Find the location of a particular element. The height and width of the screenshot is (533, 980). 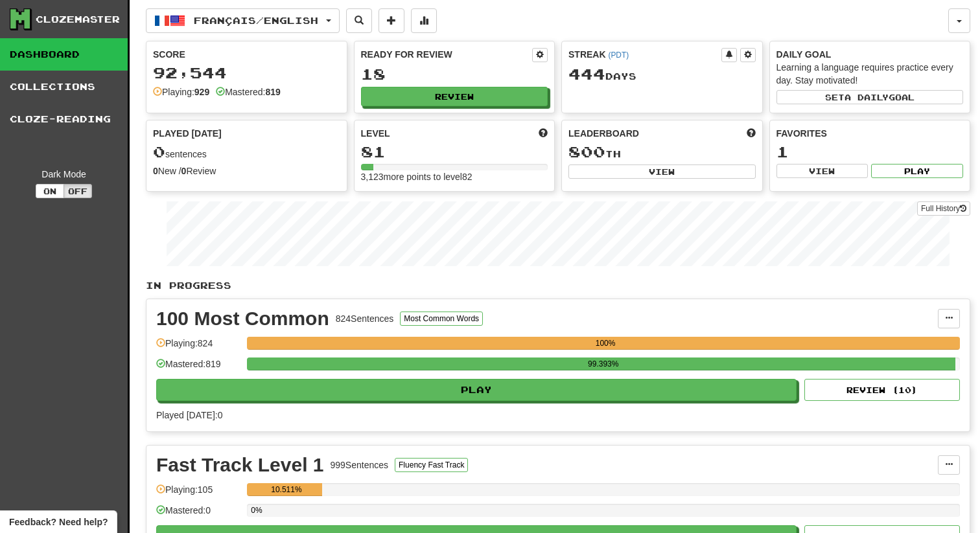

div: Playing: is located at coordinates (181, 92).